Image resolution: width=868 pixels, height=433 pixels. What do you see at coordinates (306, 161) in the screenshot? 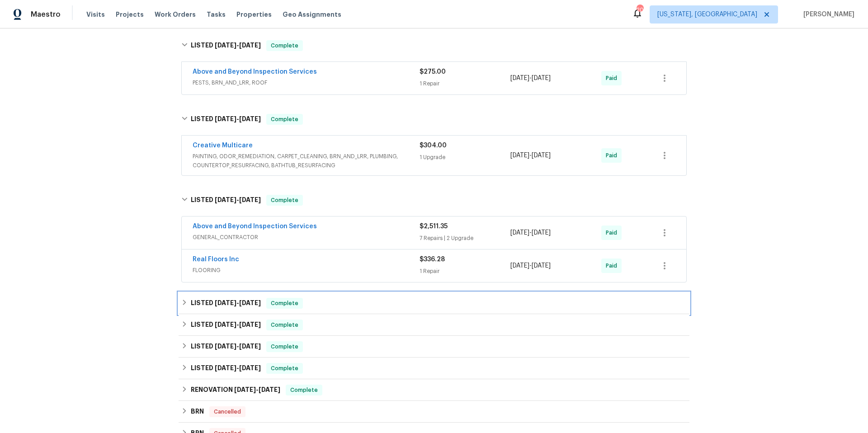
I see `span: PAINTING, ODOR_REMEDIATION, CARPET_CLEANING, BRN_AND_LRR, PLUMBING, COUNTERTOP_RESURFACING, BATHT...` at bounding box center [306, 161].